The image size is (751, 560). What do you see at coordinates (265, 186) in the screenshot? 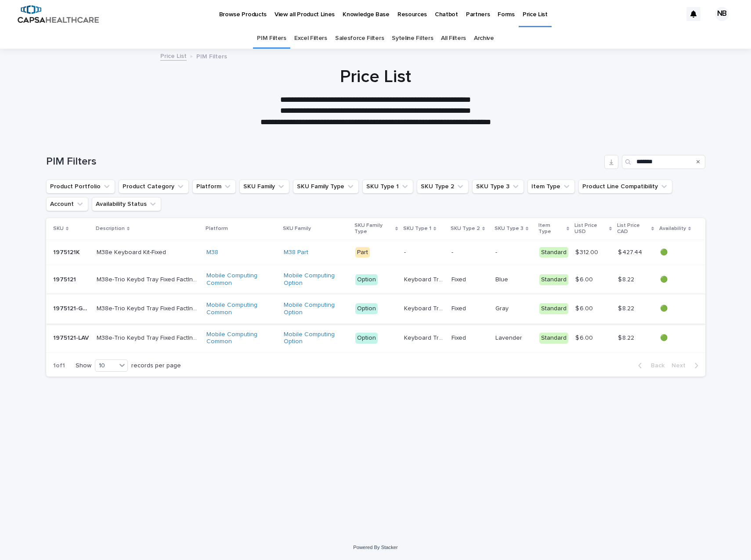
I see `button: SKU Family` at bounding box center [265, 186].